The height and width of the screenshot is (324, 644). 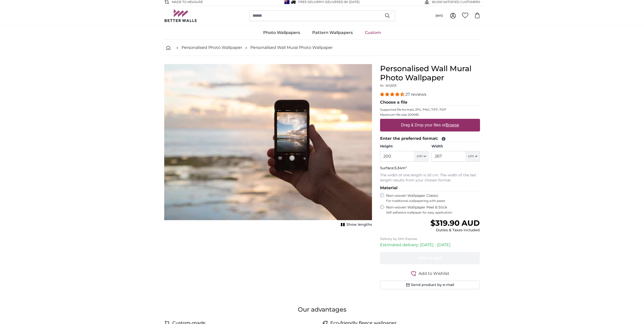 I want to click on label: Non-woven Wallpaper Classic, so click(x=433, y=198).